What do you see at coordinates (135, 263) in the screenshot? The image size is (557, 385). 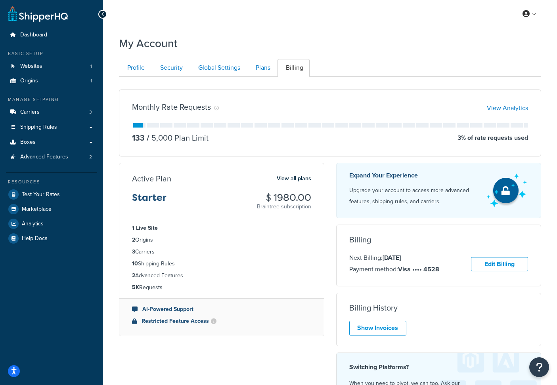 I see `strong: 10` at bounding box center [135, 263].